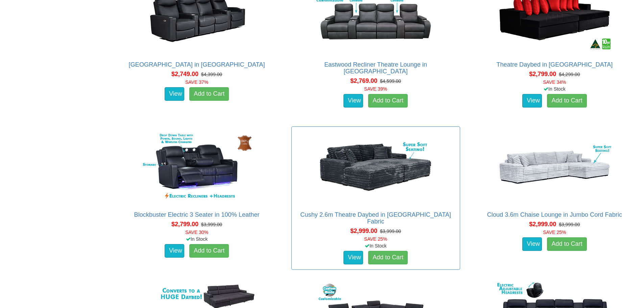 This screenshot has width=644, height=308. What do you see at coordinates (555, 82) in the screenshot?
I see `font: SAVE 34%` at bounding box center [555, 82].